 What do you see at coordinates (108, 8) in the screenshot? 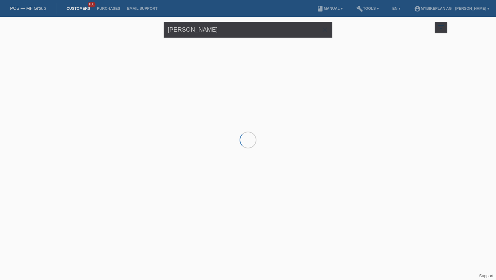
I see `a: Purchases` at bounding box center [108, 8].